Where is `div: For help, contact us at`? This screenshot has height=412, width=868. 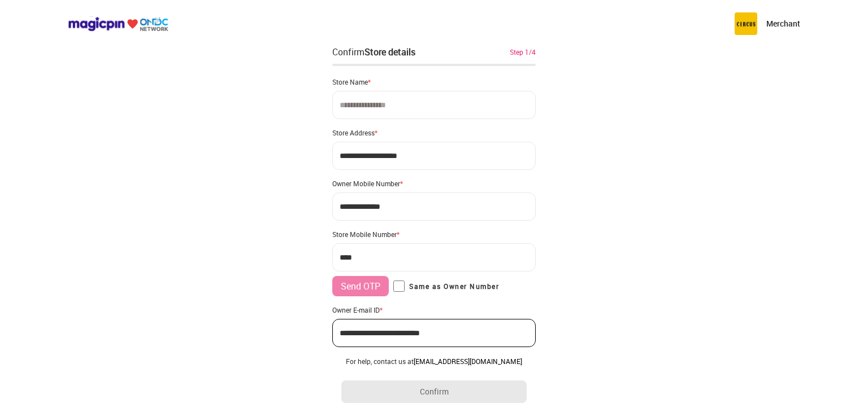
div: For help, contact us at is located at coordinates (434, 362).